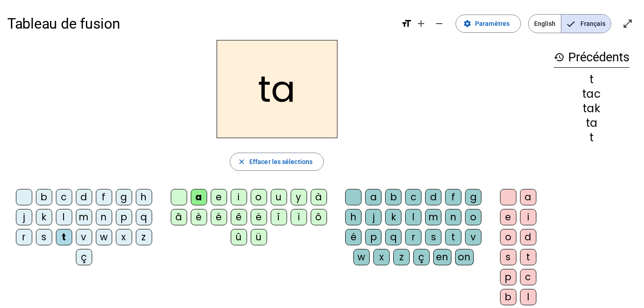  I want to click on button: Effacer les sélections, so click(276, 162).